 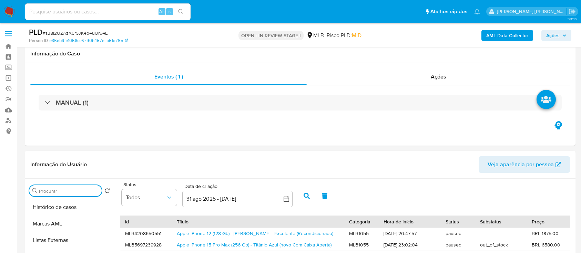 What do you see at coordinates (72, 103) in the screenshot?
I see `h3: MANUAL (1)` at bounding box center [72, 103].